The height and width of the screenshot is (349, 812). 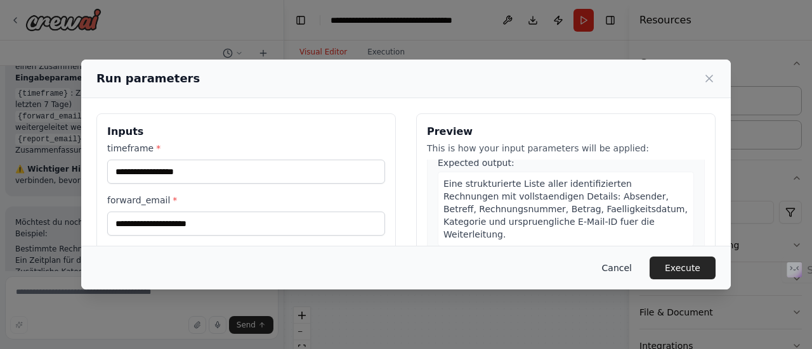 What do you see at coordinates (246, 148) in the screenshot?
I see `label: timeframe` at bounding box center [246, 148].